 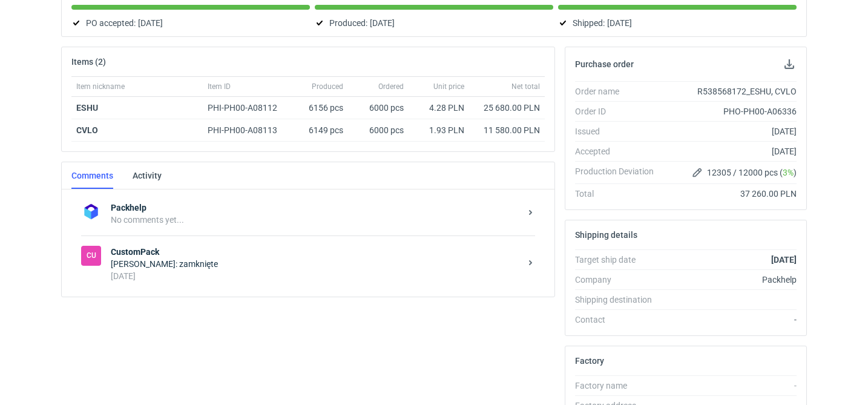 I want to click on div: Issued, so click(x=619, y=131).